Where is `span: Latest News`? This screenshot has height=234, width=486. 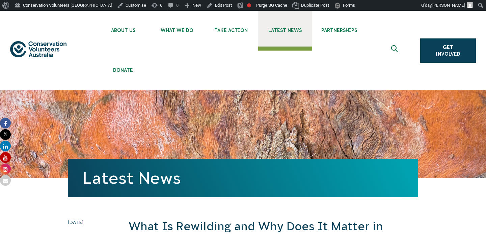 span: Latest News is located at coordinates (285, 30).